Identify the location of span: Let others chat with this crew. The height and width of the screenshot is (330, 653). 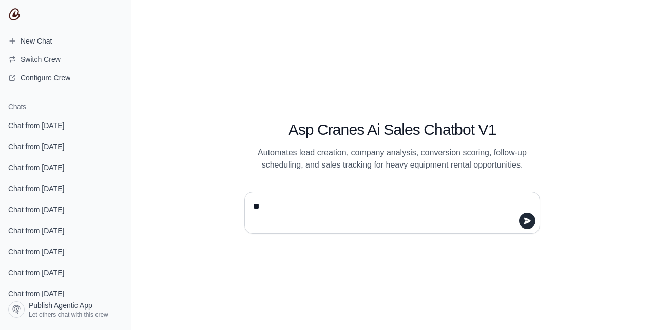
(68, 315).